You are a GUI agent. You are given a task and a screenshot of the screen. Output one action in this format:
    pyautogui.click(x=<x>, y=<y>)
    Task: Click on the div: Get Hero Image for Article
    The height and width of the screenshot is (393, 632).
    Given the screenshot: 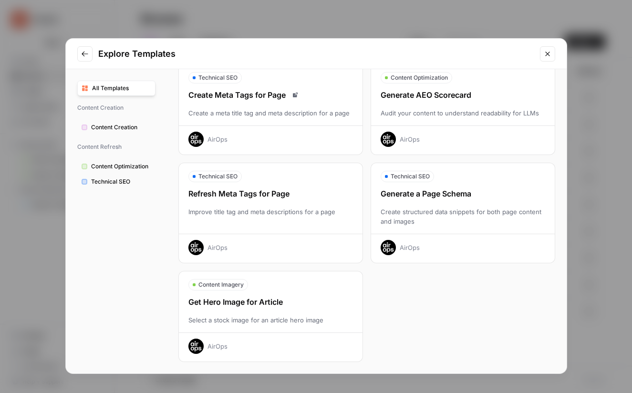 What is the action you would take?
    pyautogui.click(x=270, y=302)
    